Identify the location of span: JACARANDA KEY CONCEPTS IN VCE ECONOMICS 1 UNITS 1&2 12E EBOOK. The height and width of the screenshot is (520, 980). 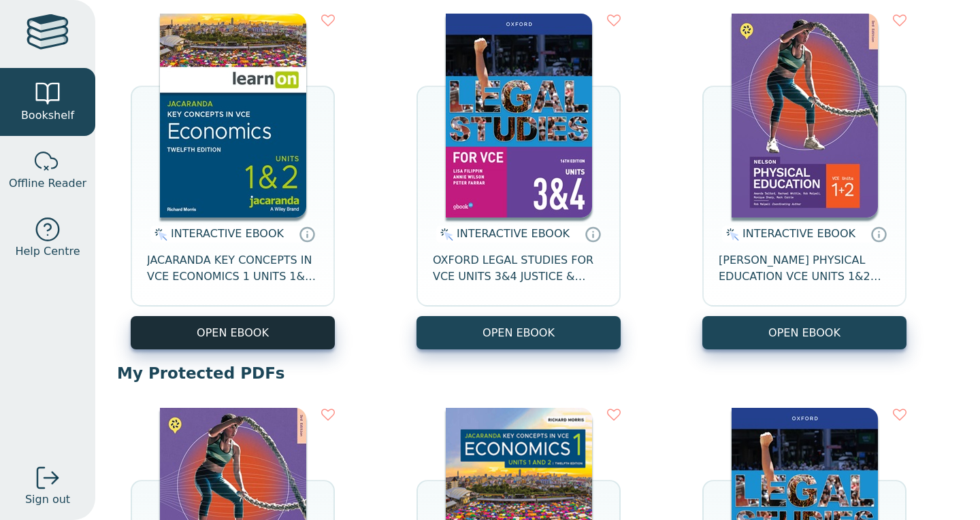
(233, 268).